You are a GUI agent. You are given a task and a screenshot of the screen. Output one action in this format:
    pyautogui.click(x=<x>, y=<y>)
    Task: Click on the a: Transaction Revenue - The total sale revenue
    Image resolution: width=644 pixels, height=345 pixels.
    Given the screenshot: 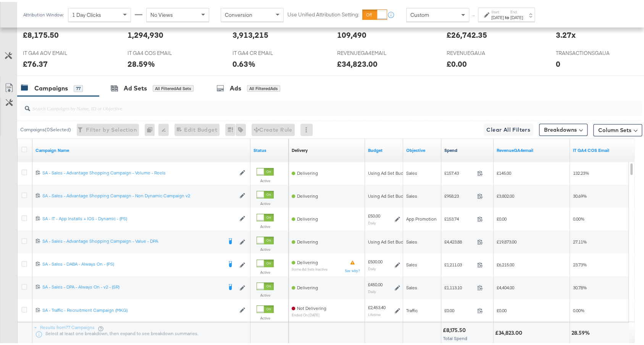 What is the action you would take?
    pyautogui.click(x=532, y=148)
    